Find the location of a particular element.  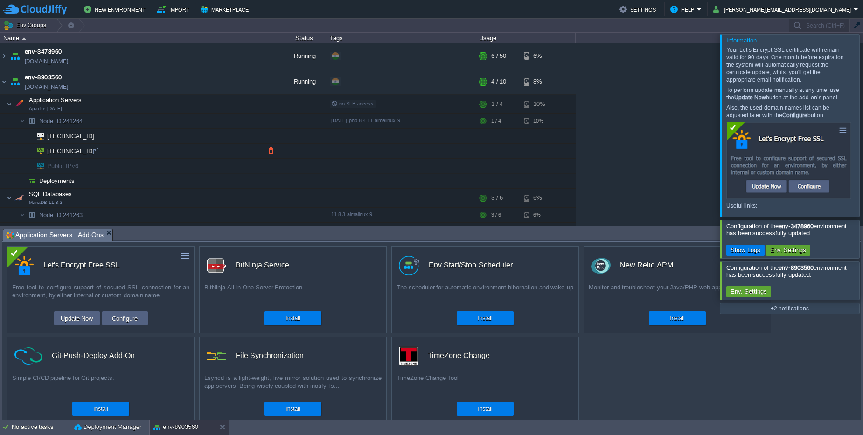

a: Deployments is located at coordinates (57, 181).